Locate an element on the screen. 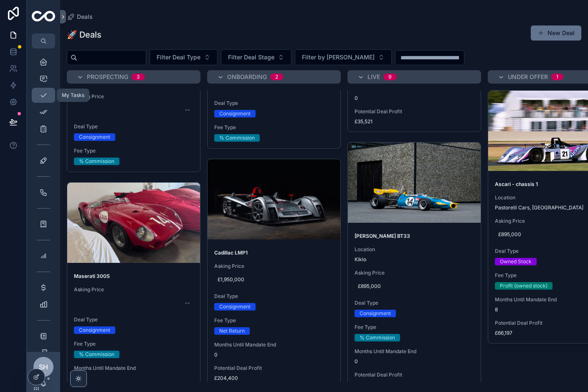  span: £895,000 is located at coordinates (414, 286).